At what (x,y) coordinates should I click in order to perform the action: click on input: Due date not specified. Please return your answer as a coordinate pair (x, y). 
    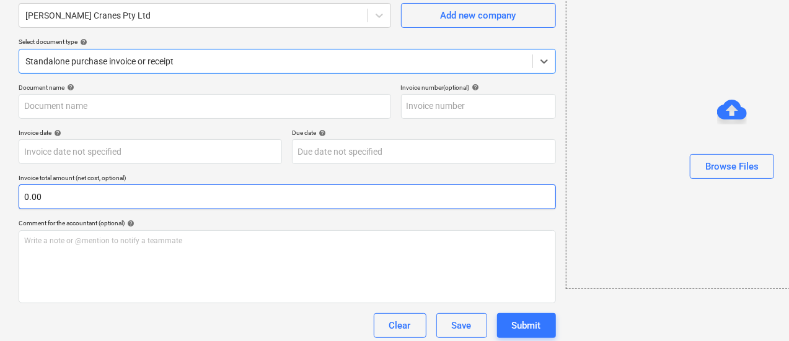
    Looking at the image, I should click on (423, 152).